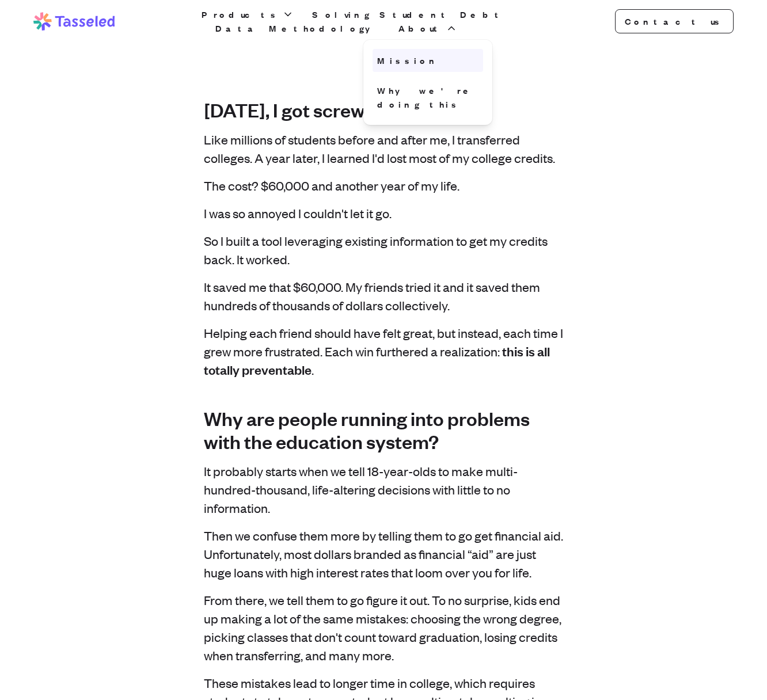 The width and height of the screenshot is (767, 700). Describe the element at coordinates (384, 185) in the screenshot. I see `p: The cost? $60,000 and another year of my life.` at that location.